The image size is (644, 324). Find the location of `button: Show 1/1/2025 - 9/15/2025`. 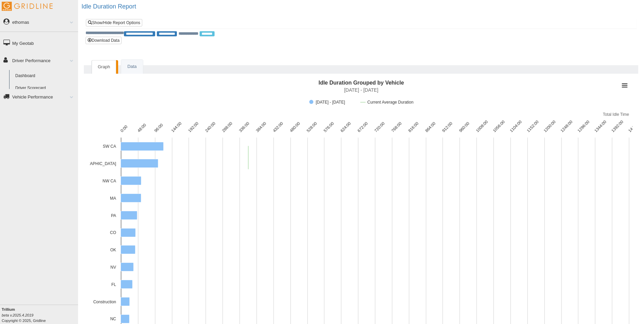

button: Show 1/1/2025 - 9/15/2025 is located at coordinates (332, 102).